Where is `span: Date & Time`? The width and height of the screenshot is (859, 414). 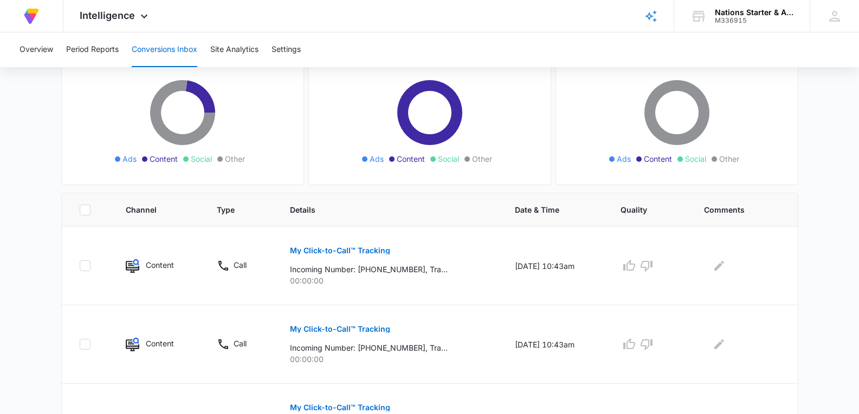 span: Date & Time is located at coordinates (547, 210).